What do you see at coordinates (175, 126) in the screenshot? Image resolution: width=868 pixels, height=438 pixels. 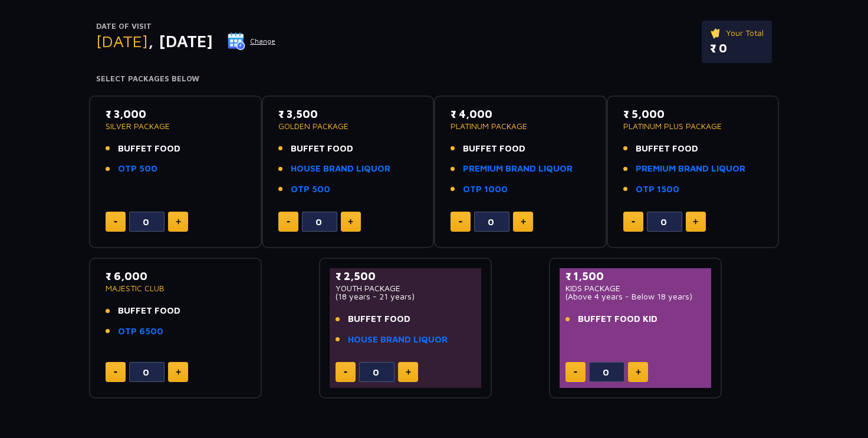 I see `p: SILVER PACKAGE` at bounding box center [175, 126].